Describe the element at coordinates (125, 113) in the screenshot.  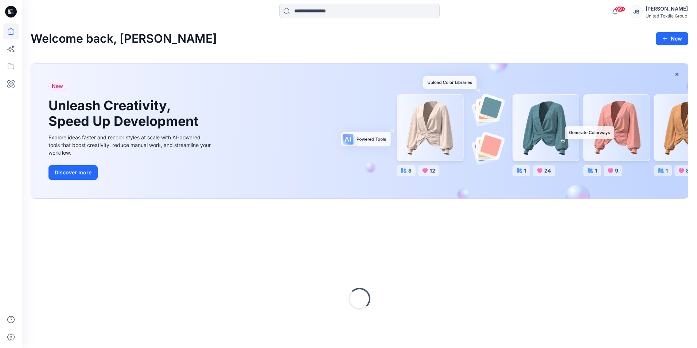
I see `h1: Unleash Creativity, Speed Up Development` at that location.